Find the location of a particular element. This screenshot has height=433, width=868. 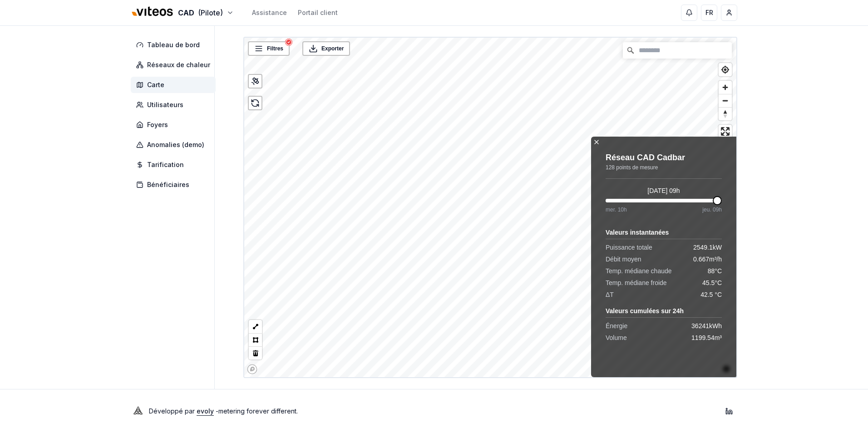

span: Foyers is located at coordinates (158, 125).